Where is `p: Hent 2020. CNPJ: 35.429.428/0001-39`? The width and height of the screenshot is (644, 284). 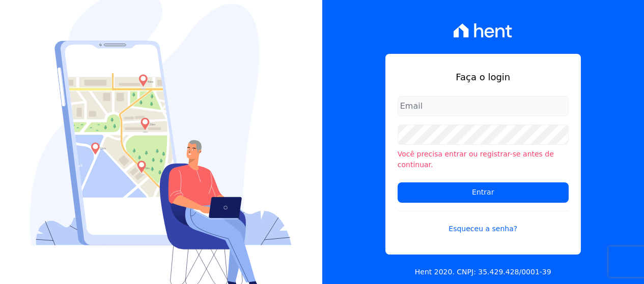
p: Hent 2020. CNPJ: 35.429.428/0001-39 is located at coordinates (483, 272).